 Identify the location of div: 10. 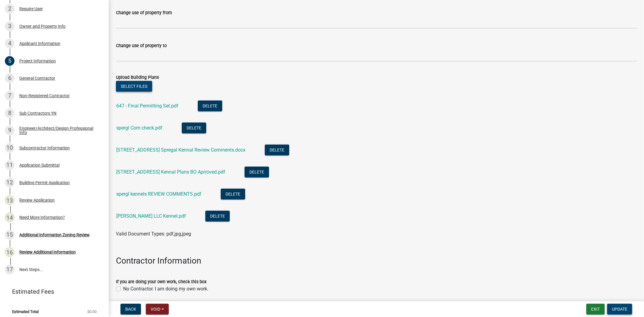
(10, 148).